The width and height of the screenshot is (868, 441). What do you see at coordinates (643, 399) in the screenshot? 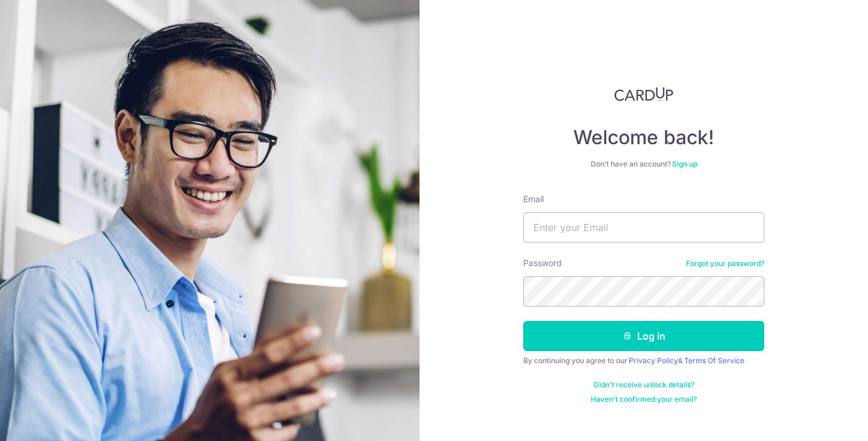
I see `a: Haven't confirmed your email?` at bounding box center [643, 399].